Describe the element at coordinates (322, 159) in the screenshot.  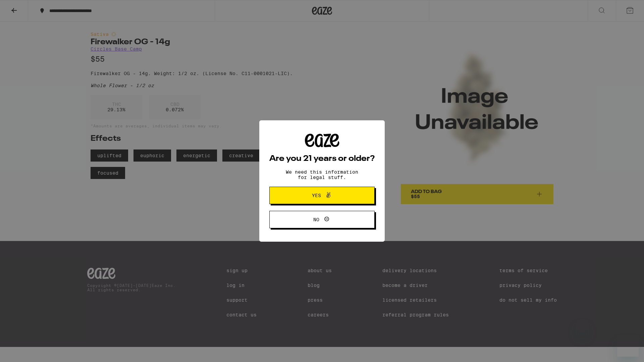
I see `h2: Are you 21 years or older?` at that location.